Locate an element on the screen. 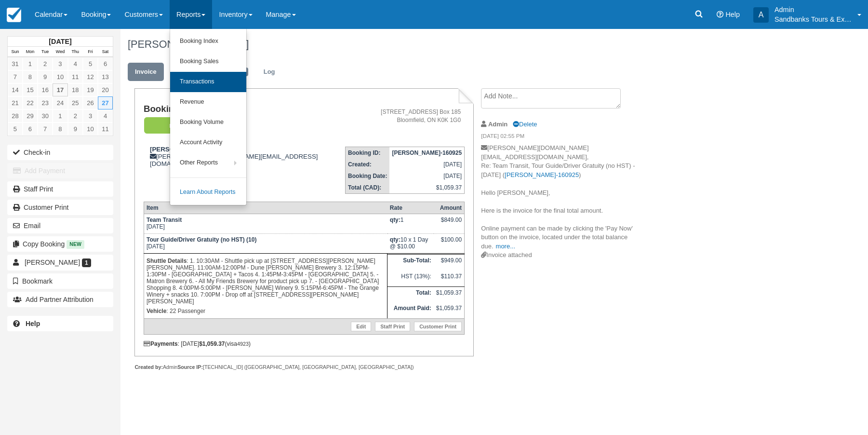 Image resolution: width=868 pixels, height=435 pixels. p: : 22 Passenger is located at coordinates (266, 311).